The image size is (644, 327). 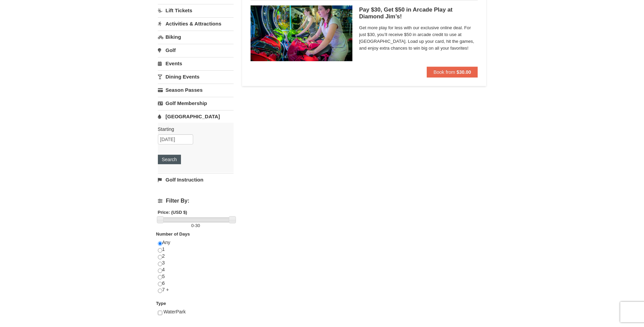 What do you see at coordinates (161, 303) in the screenshot?
I see `strong: Type` at bounding box center [161, 303].